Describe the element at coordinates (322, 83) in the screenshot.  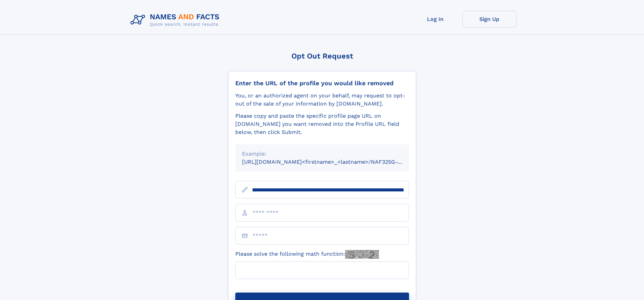
I see `div: Enter the URL of the profile you would like removed` at that location.